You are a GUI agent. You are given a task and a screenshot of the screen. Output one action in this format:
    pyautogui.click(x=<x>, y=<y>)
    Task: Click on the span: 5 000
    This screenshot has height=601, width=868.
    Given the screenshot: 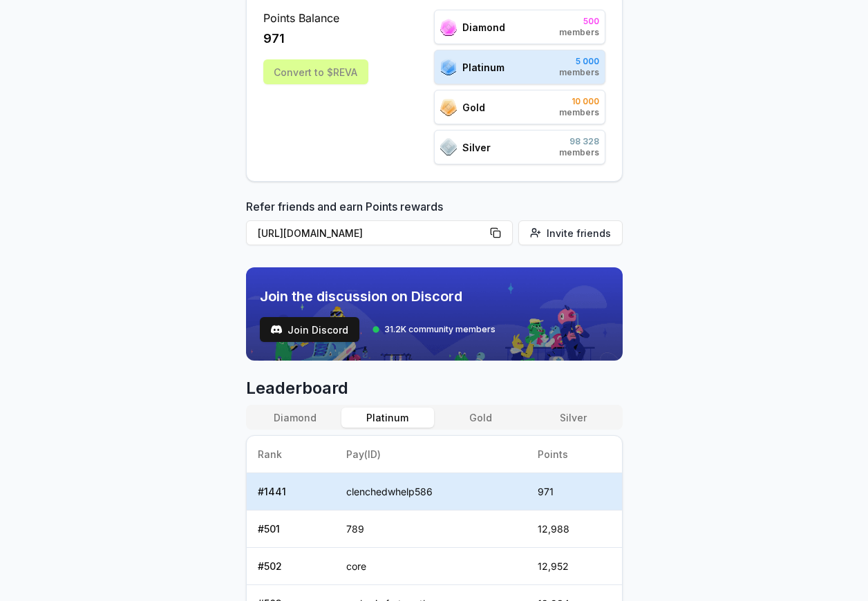 What is the action you would take?
    pyautogui.click(x=580, y=62)
    